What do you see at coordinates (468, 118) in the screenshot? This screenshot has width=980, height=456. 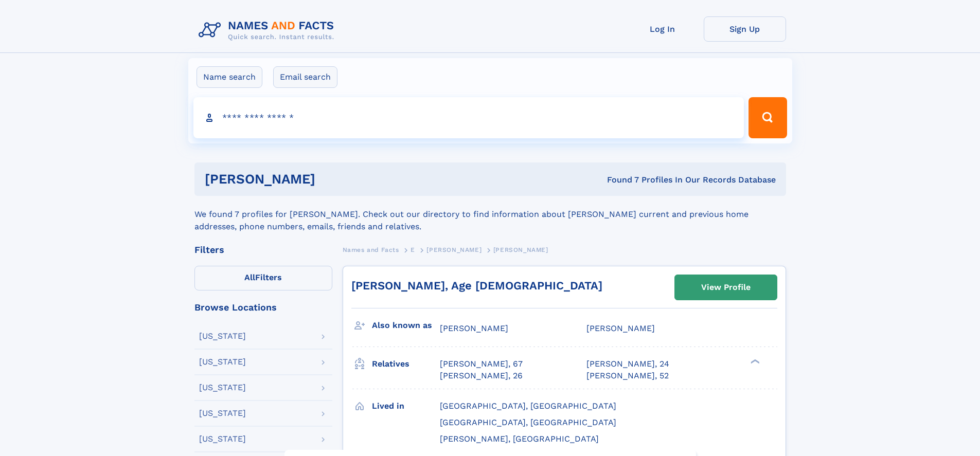 I see `input: search input` at bounding box center [468, 118].